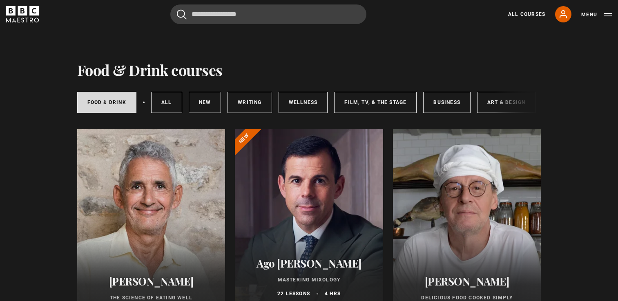 This screenshot has width=618, height=301. I want to click on svg: BBC Maestro, so click(22, 14).